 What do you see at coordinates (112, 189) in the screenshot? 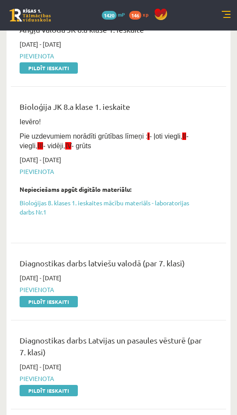
I see `div: Nepieciešams apgūt digitālo materiālu:` at bounding box center [112, 189].